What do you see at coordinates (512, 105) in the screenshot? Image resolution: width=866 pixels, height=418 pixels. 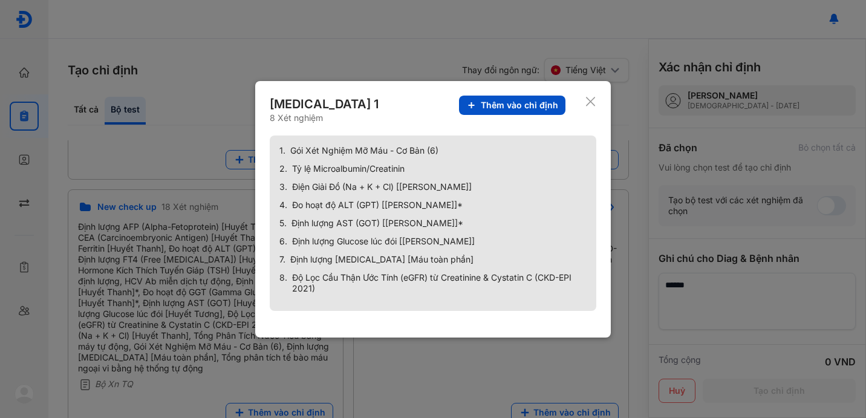 I see `button: Thêm vào chỉ định` at bounding box center [512, 105].